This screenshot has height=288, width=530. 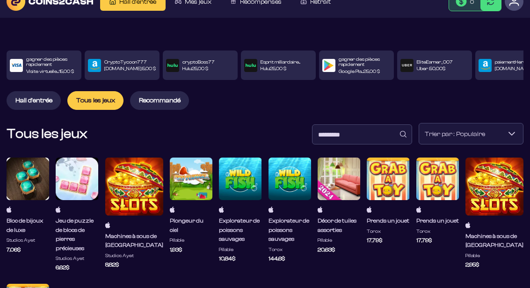 I want to click on font: 2,95, so click(x=470, y=265).